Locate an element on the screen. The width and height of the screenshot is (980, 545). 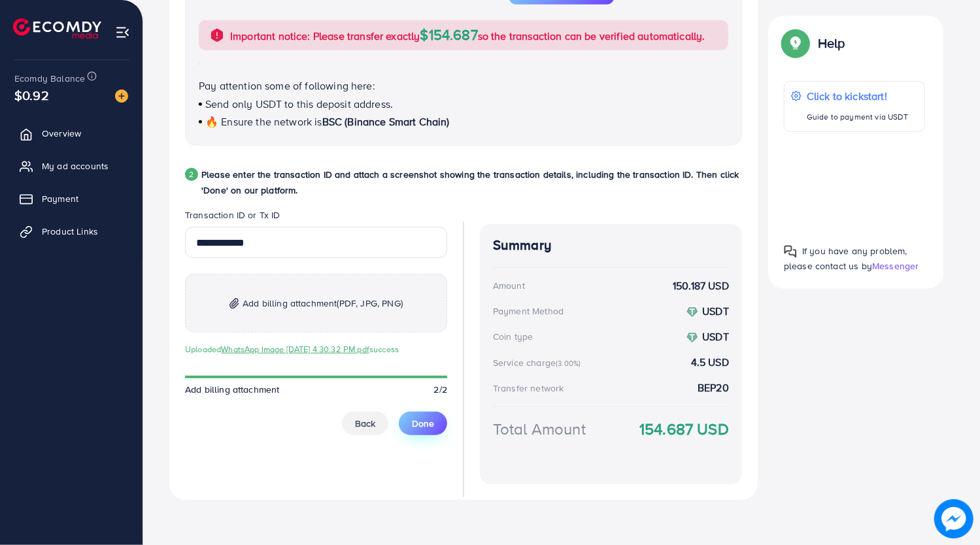
span: Back is located at coordinates (365, 423).